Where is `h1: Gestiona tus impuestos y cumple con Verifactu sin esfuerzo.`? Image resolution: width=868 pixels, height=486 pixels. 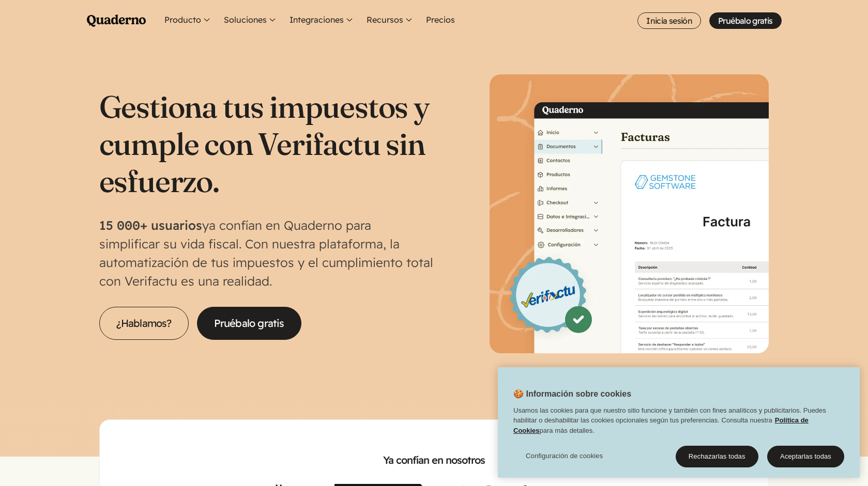 h1: Gestiona tus impuestos y cumple con Verifactu sin esfuerzo. is located at coordinates (267, 144).